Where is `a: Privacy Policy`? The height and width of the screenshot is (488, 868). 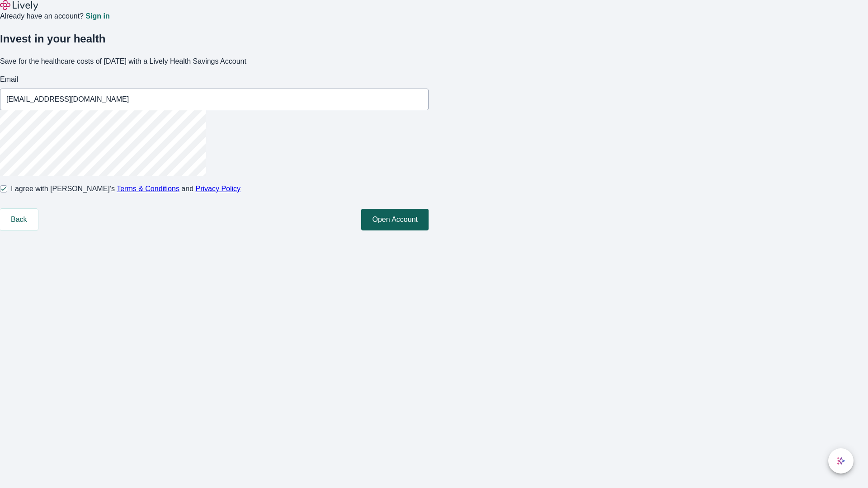
a: Privacy Policy is located at coordinates (218, 189).